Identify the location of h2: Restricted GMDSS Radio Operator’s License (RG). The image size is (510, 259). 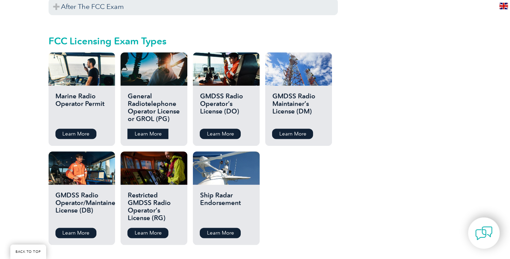
(154, 207).